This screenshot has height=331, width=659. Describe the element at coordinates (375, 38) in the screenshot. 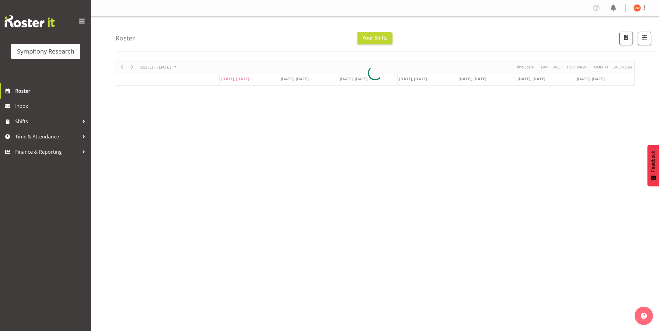

I see `span: Your Shifts` at that location.